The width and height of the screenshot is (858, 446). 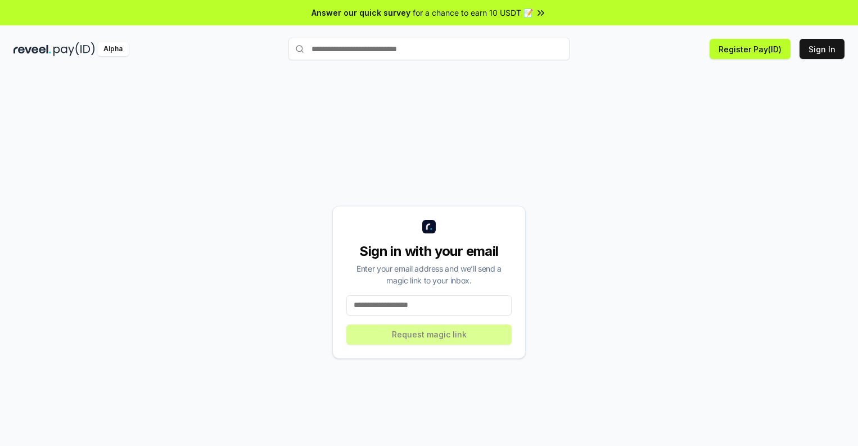 What do you see at coordinates (429, 274) in the screenshot?
I see `div: Enter your email address and we’ll send a magic link to your inbox.` at bounding box center [429, 274].